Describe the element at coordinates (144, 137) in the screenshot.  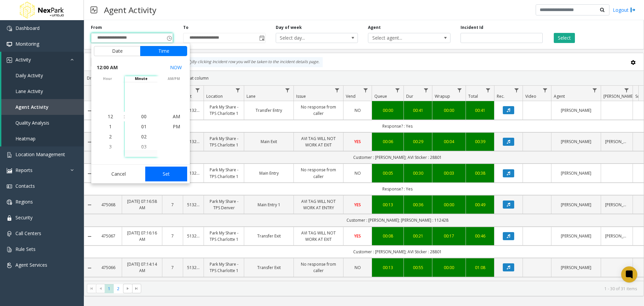
I see `span: 02` at that location.